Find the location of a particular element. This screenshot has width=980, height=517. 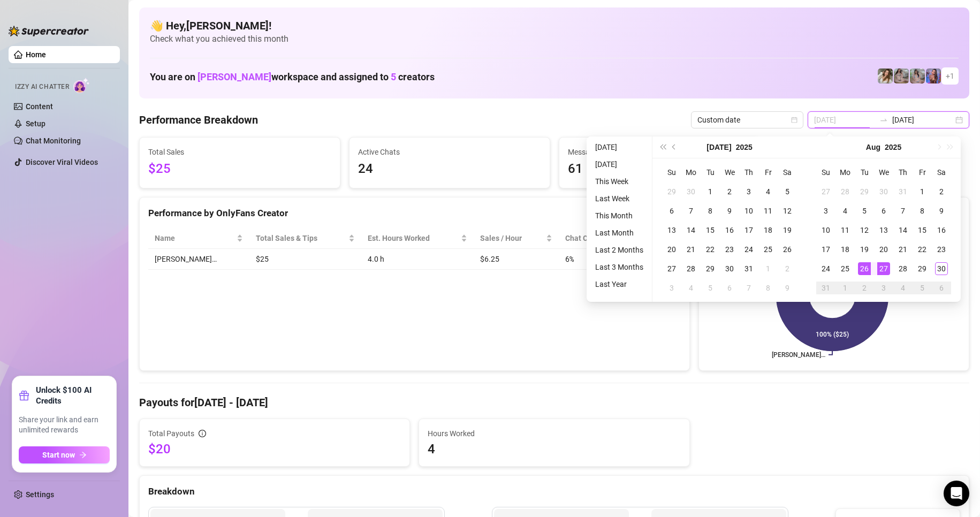

td: 2025-07-25 is located at coordinates (767, 250).